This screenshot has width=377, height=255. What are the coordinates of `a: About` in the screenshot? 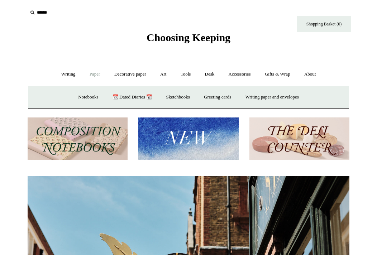 It's located at (310, 74).